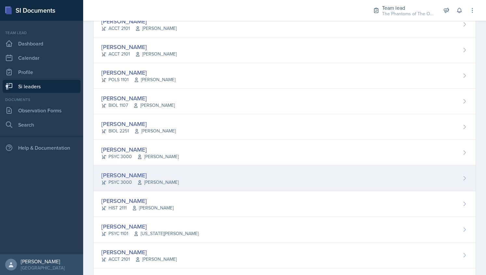 The height and width of the screenshot is (275, 486). I want to click on a: Search, so click(42, 125).